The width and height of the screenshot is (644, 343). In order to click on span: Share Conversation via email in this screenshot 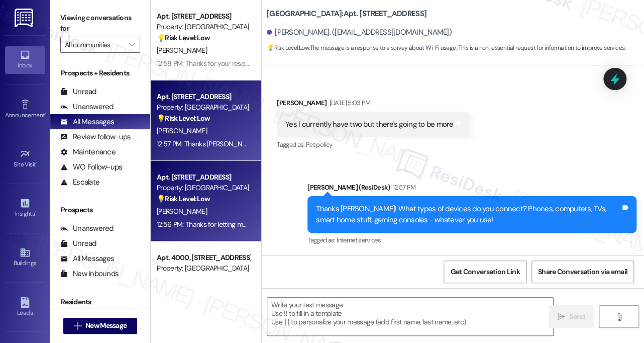, I will do `click(583, 272)`.